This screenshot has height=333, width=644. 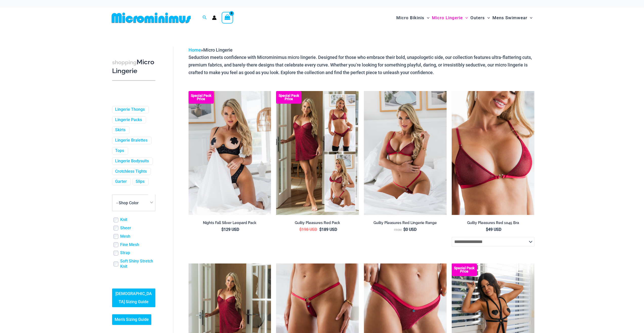 I want to click on a: Mesh, so click(x=125, y=236).